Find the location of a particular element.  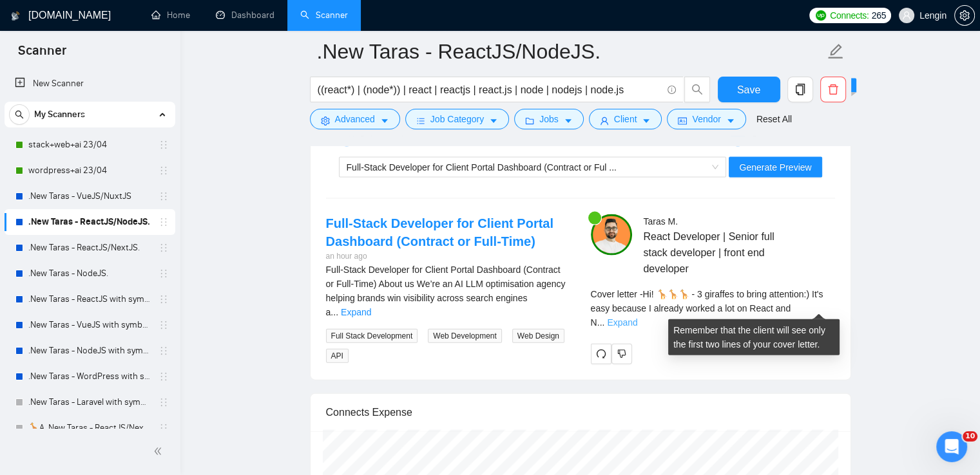

a: .New Taras - VueJS/NuxtJS is located at coordinates (90, 196).